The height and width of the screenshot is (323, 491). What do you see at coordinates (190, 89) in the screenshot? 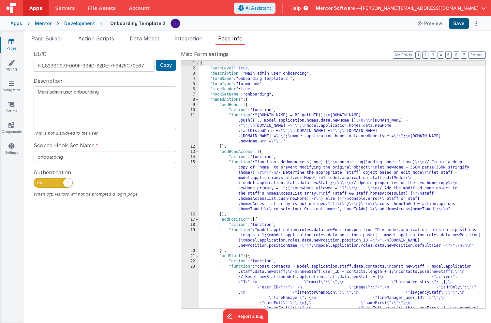
I see `div: 6` at bounding box center [190, 89].